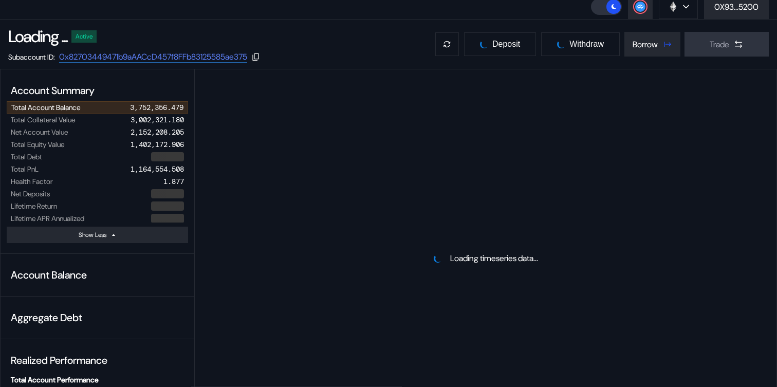  Describe the element at coordinates (719, 44) in the screenshot. I see `div: Trade` at that location.